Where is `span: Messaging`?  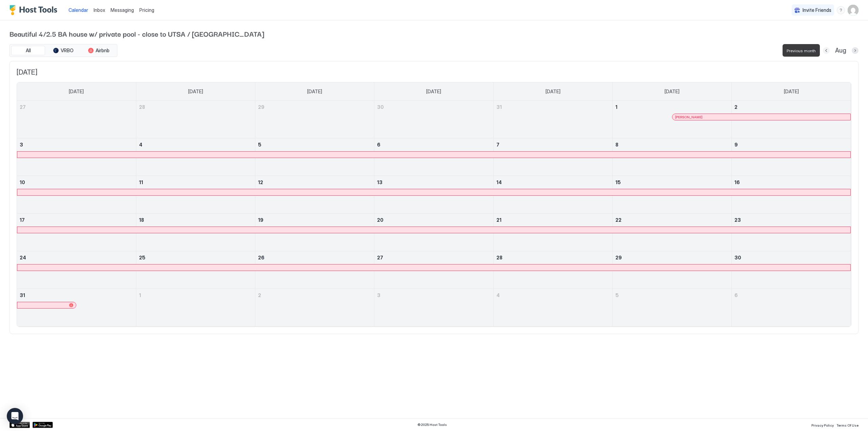 span: Messaging is located at coordinates (122, 10).